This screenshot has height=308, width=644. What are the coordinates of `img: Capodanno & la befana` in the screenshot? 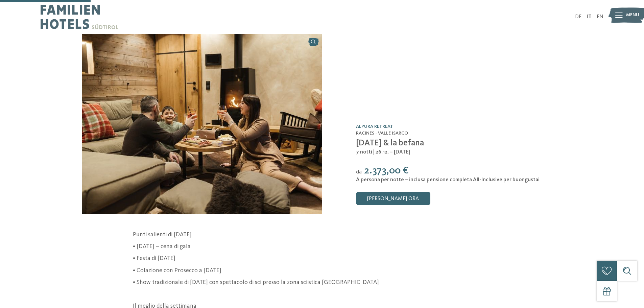 It's located at (202, 124).